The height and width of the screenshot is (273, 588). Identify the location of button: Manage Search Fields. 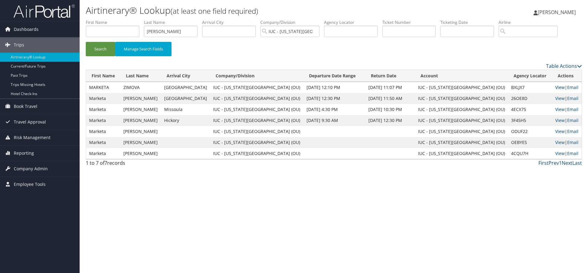
(143, 49).